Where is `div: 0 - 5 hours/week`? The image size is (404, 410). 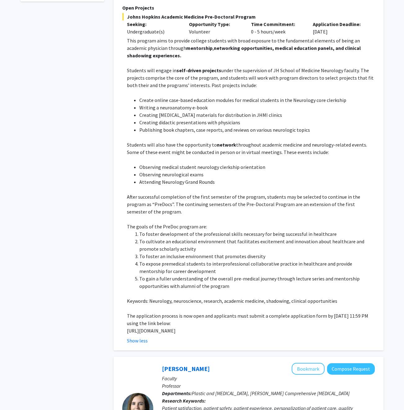 div: 0 - 5 hours/week is located at coordinates (277, 28).